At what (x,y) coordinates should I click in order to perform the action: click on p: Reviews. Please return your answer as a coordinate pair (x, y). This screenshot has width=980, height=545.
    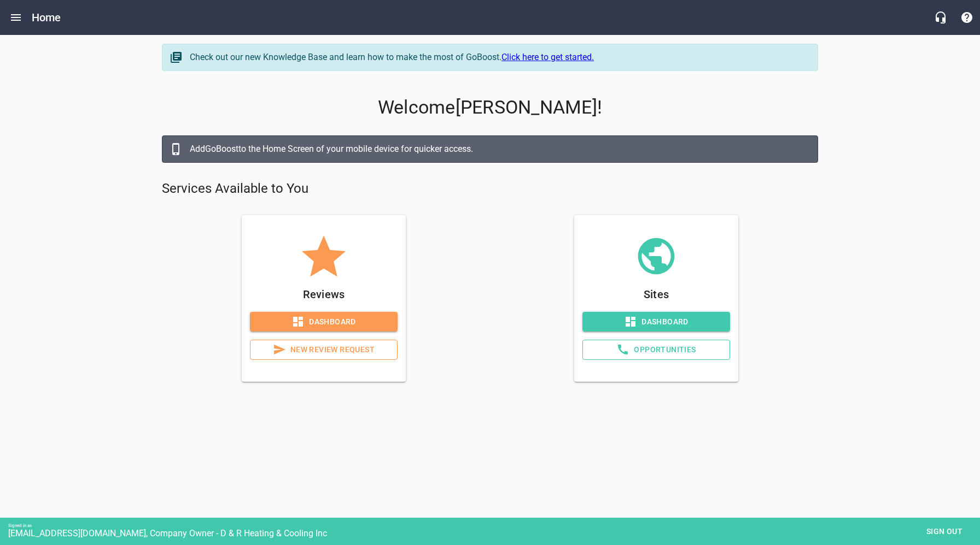
    Looking at the image, I should click on (323, 295).